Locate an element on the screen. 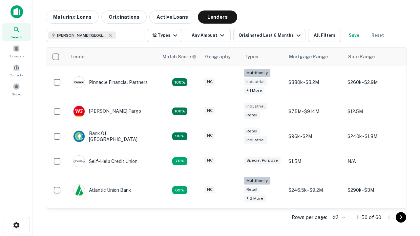 The height and width of the screenshot is (236, 420). div: Lender is located at coordinates (78, 57).